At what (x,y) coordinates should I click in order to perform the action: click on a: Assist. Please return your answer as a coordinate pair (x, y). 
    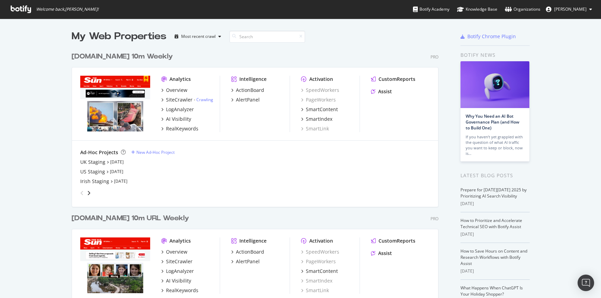
    Looking at the image, I should click on (382, 254).